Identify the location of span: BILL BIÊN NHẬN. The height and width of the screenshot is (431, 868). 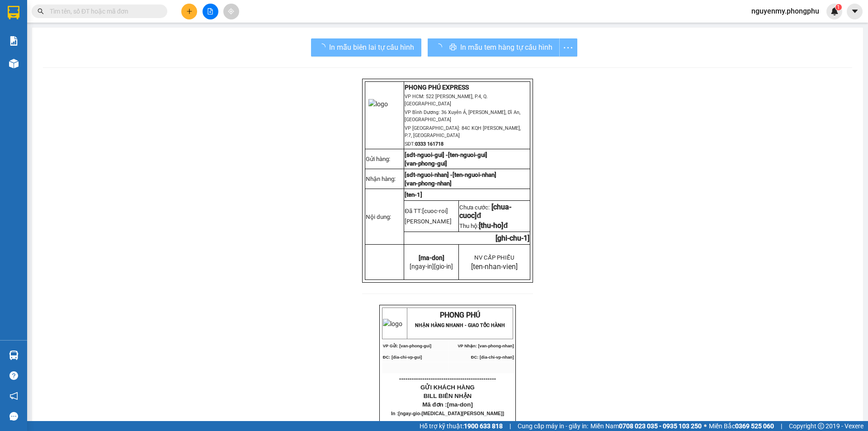
(448, 396).